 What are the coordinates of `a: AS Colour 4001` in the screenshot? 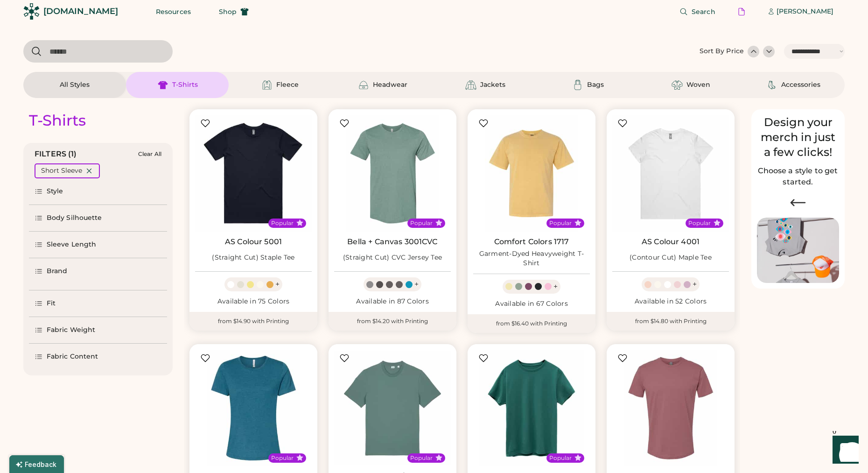 It's located at (671, 242).